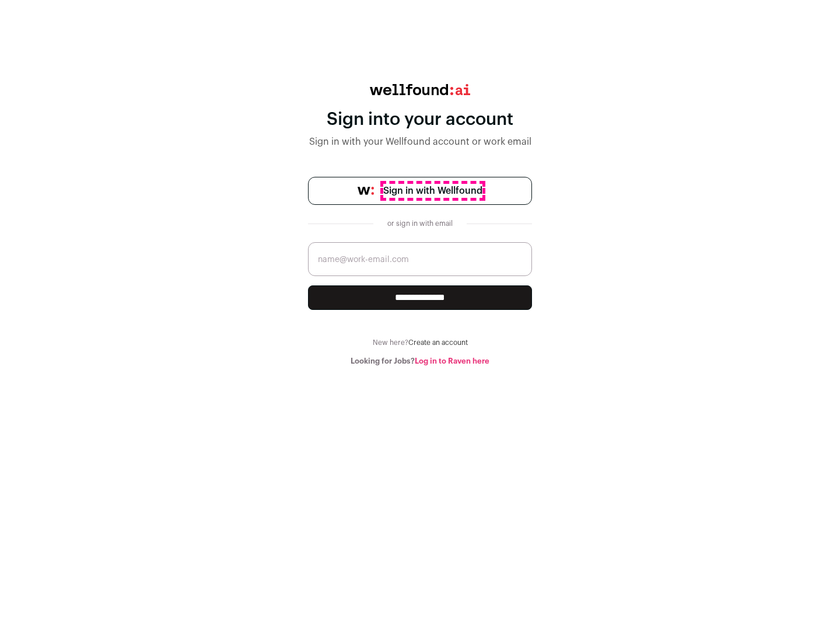  Describe the element at coordinates (365, 191) in the screenshot. I see `img: wellfound-symbol-flush-black-fb3c872781a75f747ccb3a119075da62bfe97bd399995f84a933054e44a575c4.png` at that location.